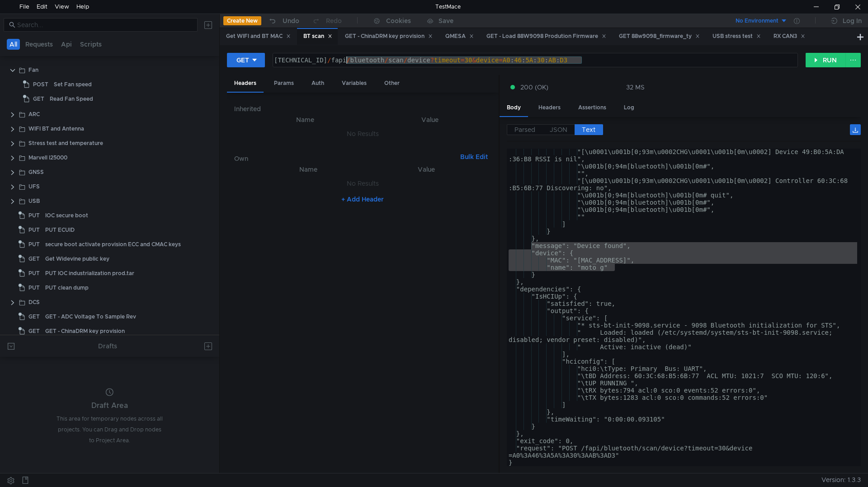 Image resolution: width=868 pixels, height=487 pixels. What do you see at coordinates (333, 21) in the screenshot?
I see `div: Redo` at bounding box center [333, 21].